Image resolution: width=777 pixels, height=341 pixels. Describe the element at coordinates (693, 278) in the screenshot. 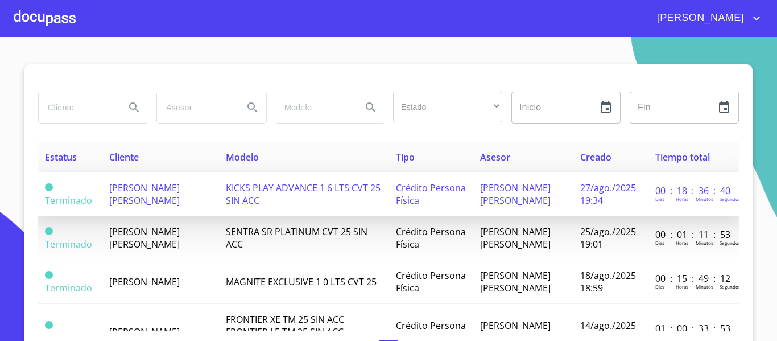

I see `p: 00 : 15 : 49 : 12` at that location.